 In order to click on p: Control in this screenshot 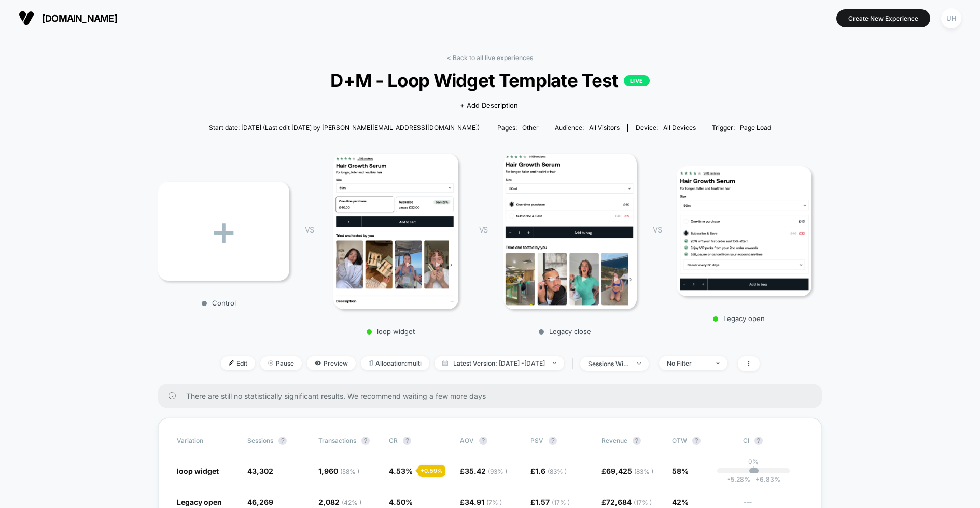, I will do `click(218, 303)`.